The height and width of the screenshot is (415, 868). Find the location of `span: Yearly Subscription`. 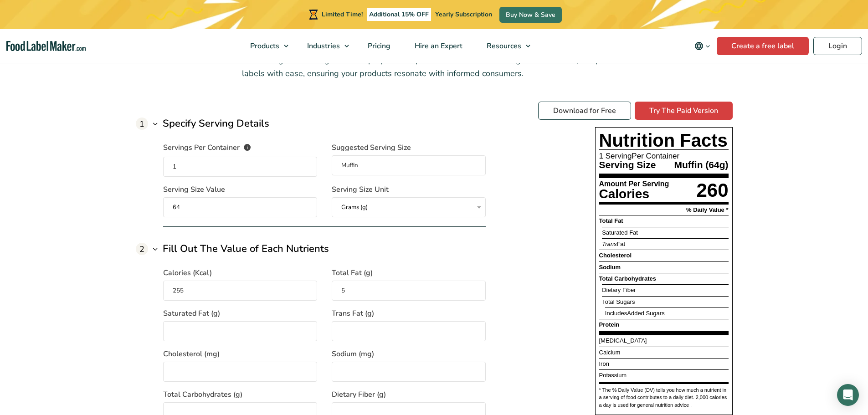

span: Yearly Subscription is located at coordinates (463, 14).